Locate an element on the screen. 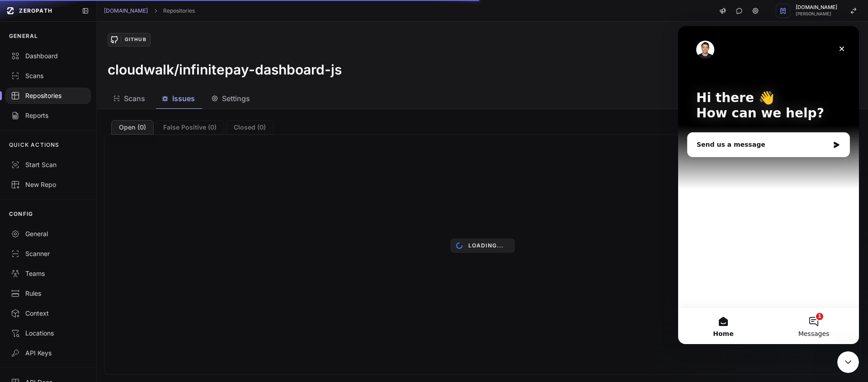 The image size is (868, 382). span: Settings is located at coordinates (236, 99).